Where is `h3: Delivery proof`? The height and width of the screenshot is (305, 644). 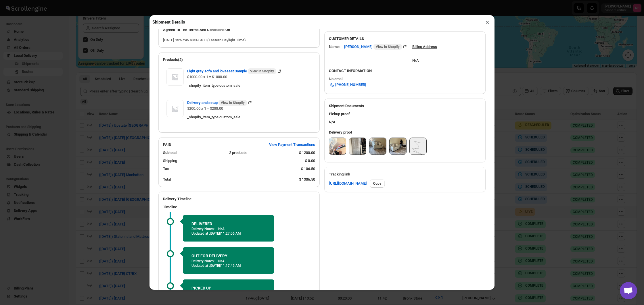 h3: Delivery proof is located at coordinates (405, 132).